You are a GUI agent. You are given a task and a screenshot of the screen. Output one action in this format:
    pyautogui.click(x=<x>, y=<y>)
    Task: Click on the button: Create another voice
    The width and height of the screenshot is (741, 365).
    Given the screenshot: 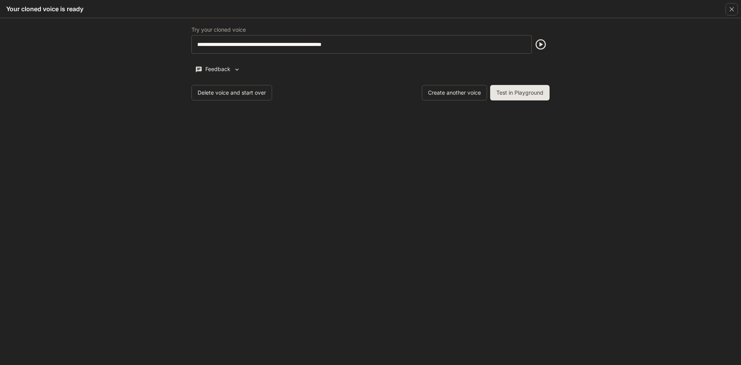 What is the action you would take?
    pyautogui.click(x=454, y=93)
    